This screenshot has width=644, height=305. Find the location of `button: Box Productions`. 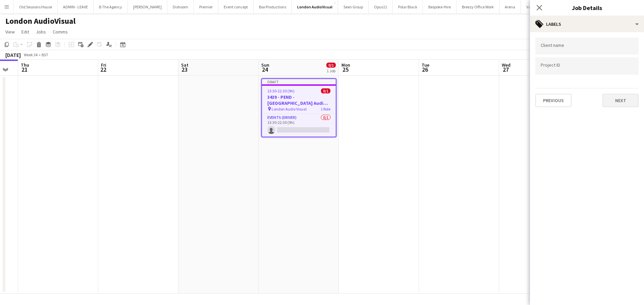

button: Box Productions is located at coordinates (273, 6).